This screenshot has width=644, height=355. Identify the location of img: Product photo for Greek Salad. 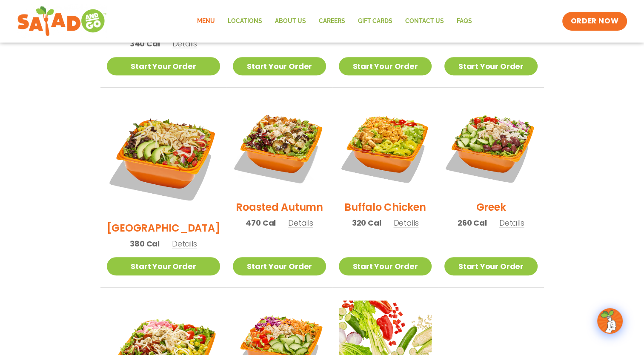
(491, 147).